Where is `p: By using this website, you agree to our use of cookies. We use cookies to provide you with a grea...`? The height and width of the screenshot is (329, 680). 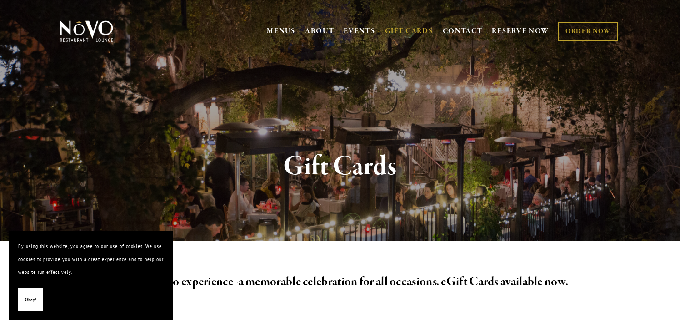 p: By using this website, you agree to our use of cookies. We use cookies to provide you with a grea... is located at coordinates (91, 259).